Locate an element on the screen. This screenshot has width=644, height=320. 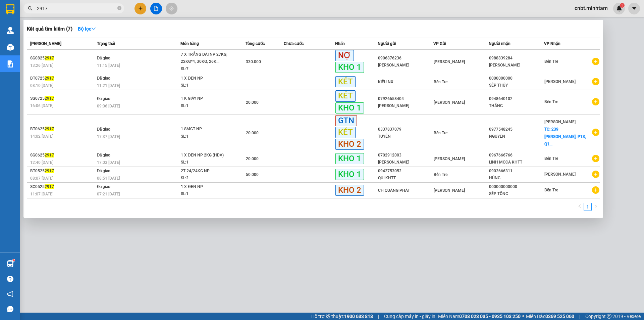
div: 0942753052 is located at coordinates (405, 171).